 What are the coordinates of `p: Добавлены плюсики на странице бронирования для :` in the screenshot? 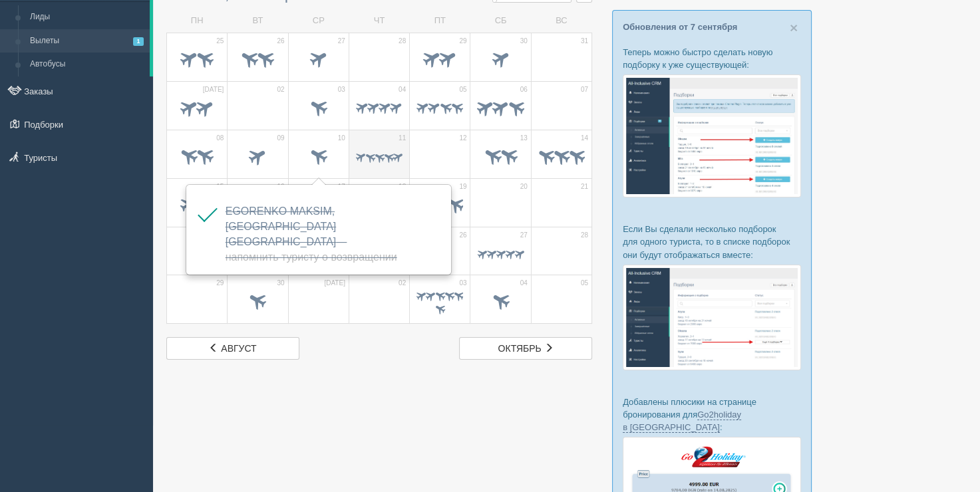 It's located at (712, 414).